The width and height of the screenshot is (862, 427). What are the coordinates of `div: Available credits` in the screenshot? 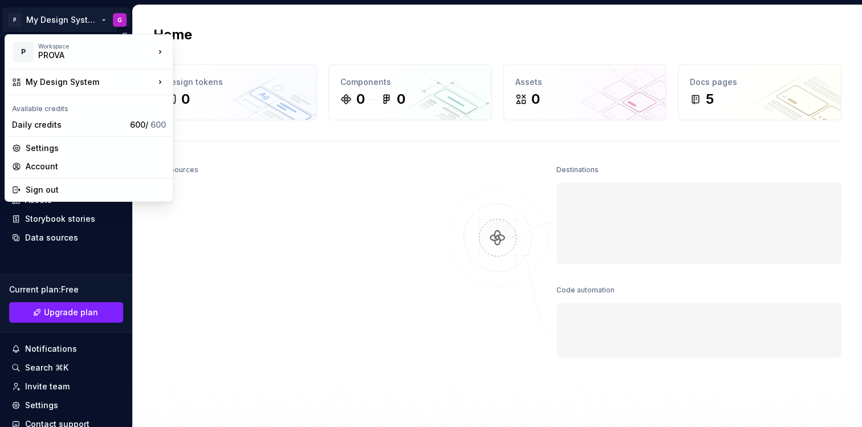 It's located at (89, 107).